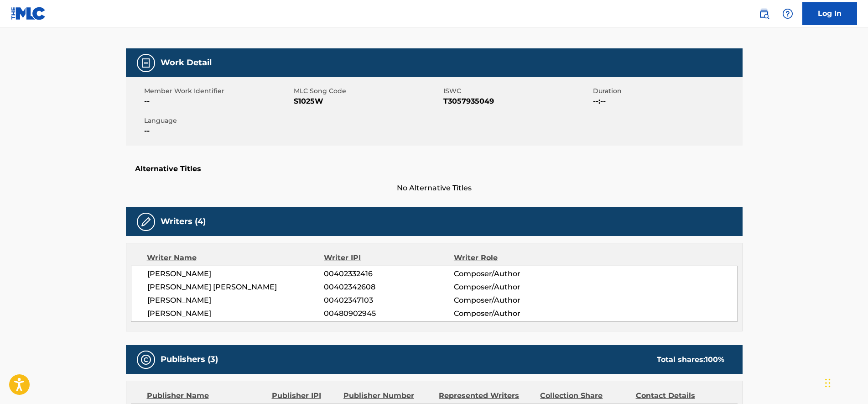  What do you see at coordinates (830, 14) in the screenshot?
I see `a: Log In` at bounding box center [830, 14].